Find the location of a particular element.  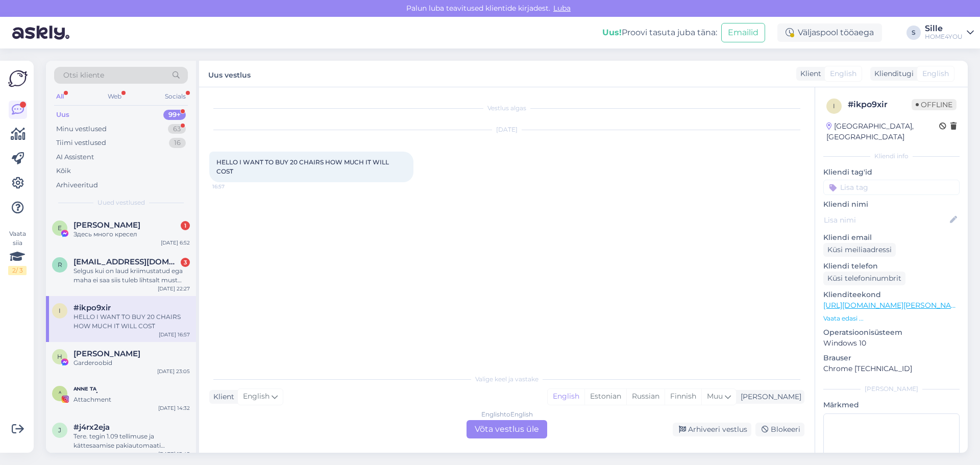

div: English to English is located at coordinates (507, 414).